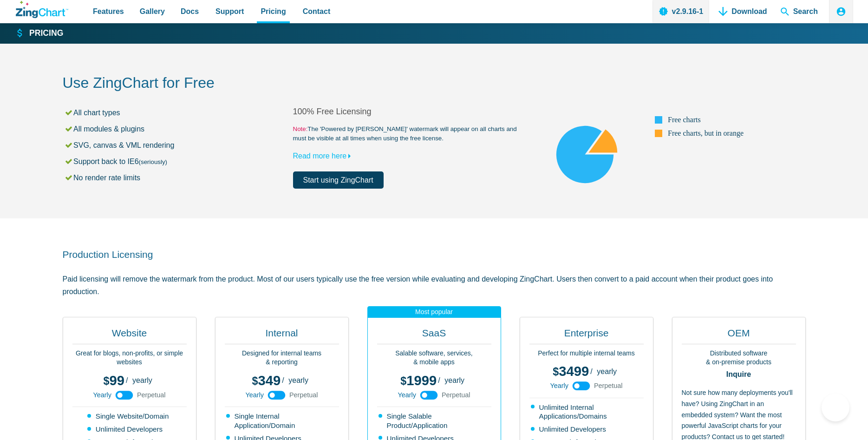 Image resolution: width=868 pixels, height=440 pixels. I want to click on h2: Internal, so click(282, 335).